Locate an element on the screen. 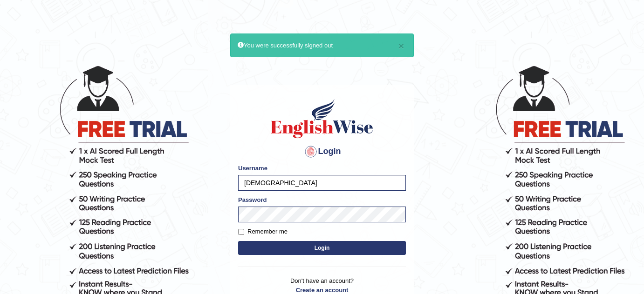 This screenshot has height=294, width=644. label: Password is located at coordinates (252, 200).